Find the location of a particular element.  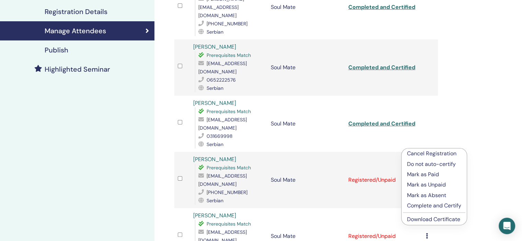

h4: Registration Details is located at coordinates (76, 12).